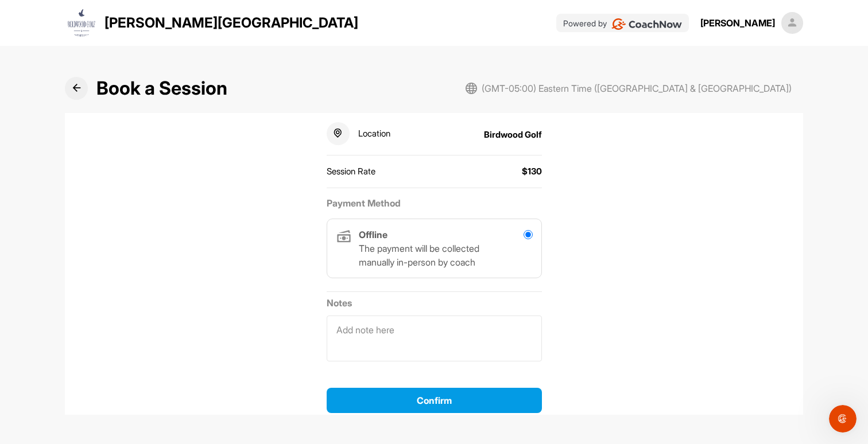 The height and width of the screenshot is (444, 868). Describe the element at coordinates (434, 400) in the screenshot. I see `span: Confirm` at that location.